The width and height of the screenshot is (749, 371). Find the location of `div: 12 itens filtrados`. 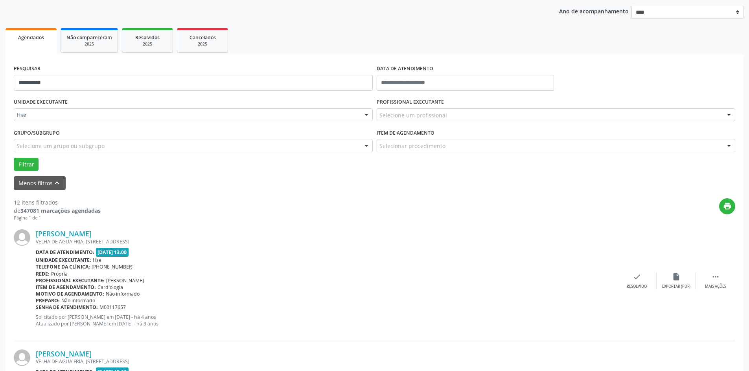

div: 12 itens filtrados is located at coordinates (57, 202).